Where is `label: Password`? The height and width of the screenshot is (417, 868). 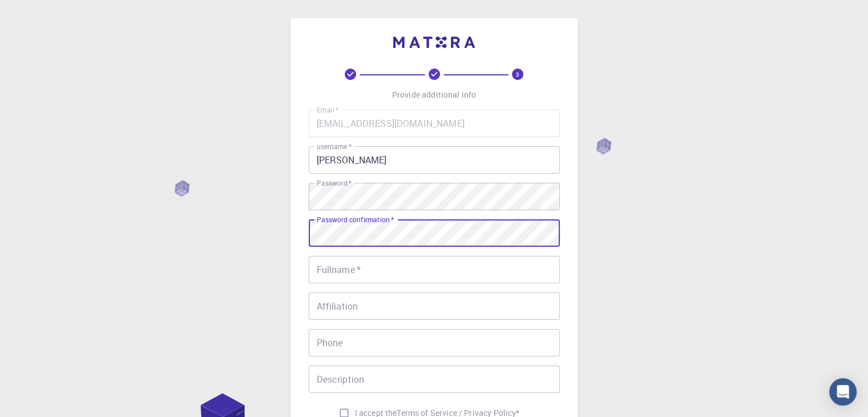
label: Password is located at coordinates (334, 183).